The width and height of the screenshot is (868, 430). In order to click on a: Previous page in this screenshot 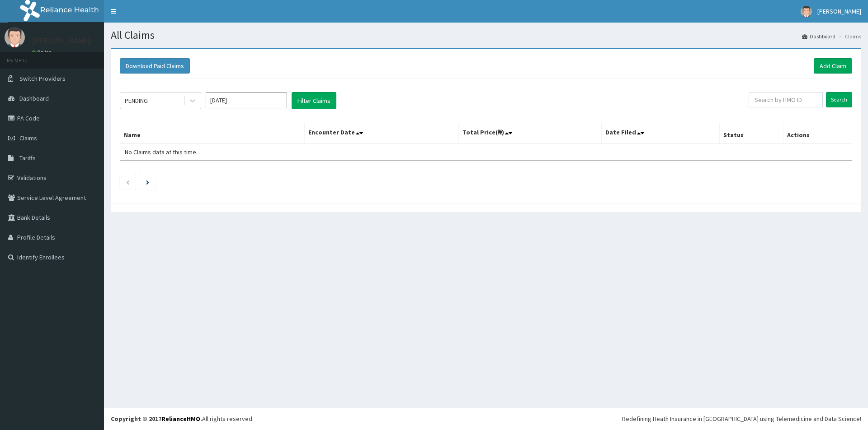, I will do `click(127, 182)`.